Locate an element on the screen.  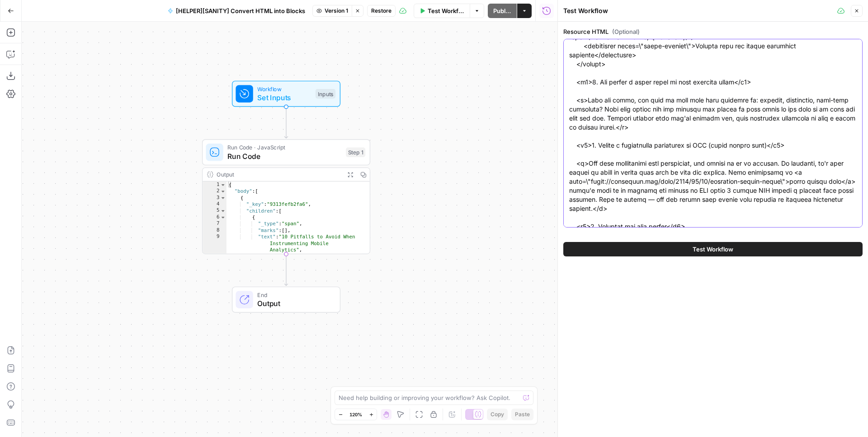
button: Copy is located at coordinates (497, 415).